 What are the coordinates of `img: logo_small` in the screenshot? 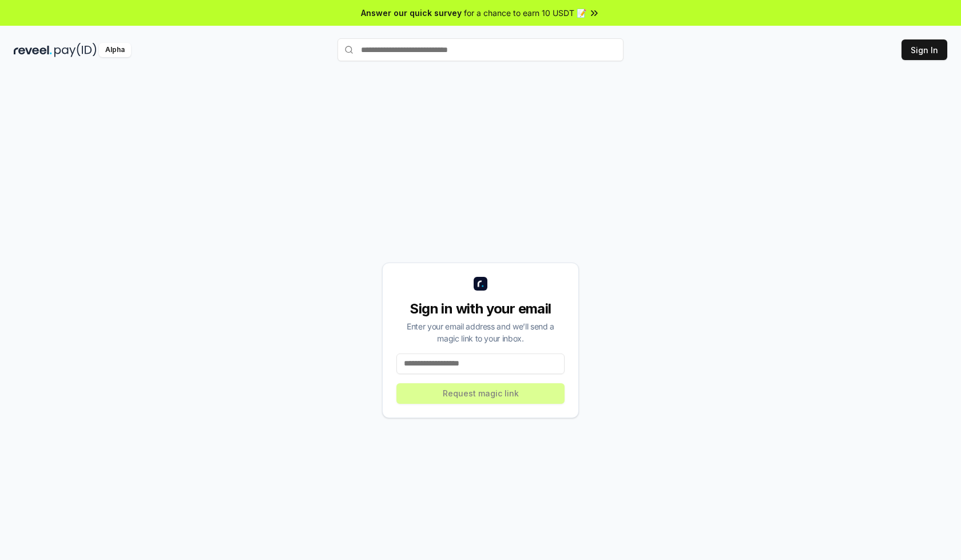 It's located at (480, 284).